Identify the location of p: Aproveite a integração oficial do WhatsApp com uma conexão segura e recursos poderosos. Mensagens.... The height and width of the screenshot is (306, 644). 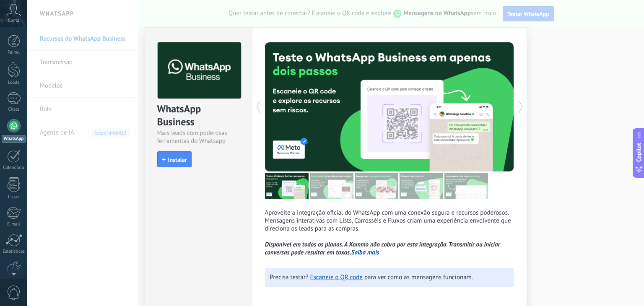
(389, 233).